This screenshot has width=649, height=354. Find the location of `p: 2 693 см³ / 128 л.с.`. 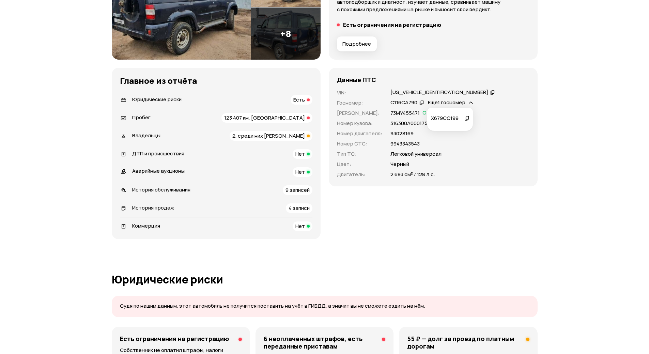

p: 2 693 см³ / 128 л.с. is located at coordinates (413, 175).